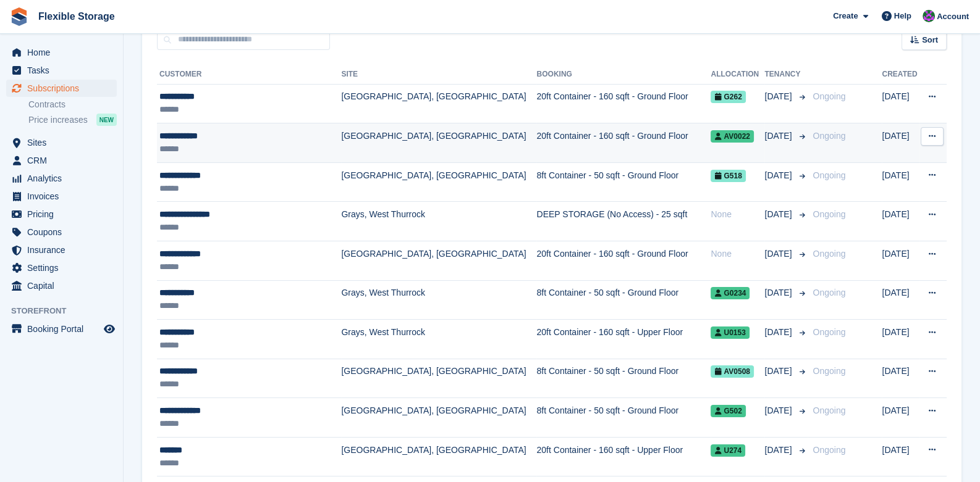 This screenshot has width=980, height=482. Describe the element at coordinates (72, 104) in the screenshot. I see `a: Contracts` at that location.